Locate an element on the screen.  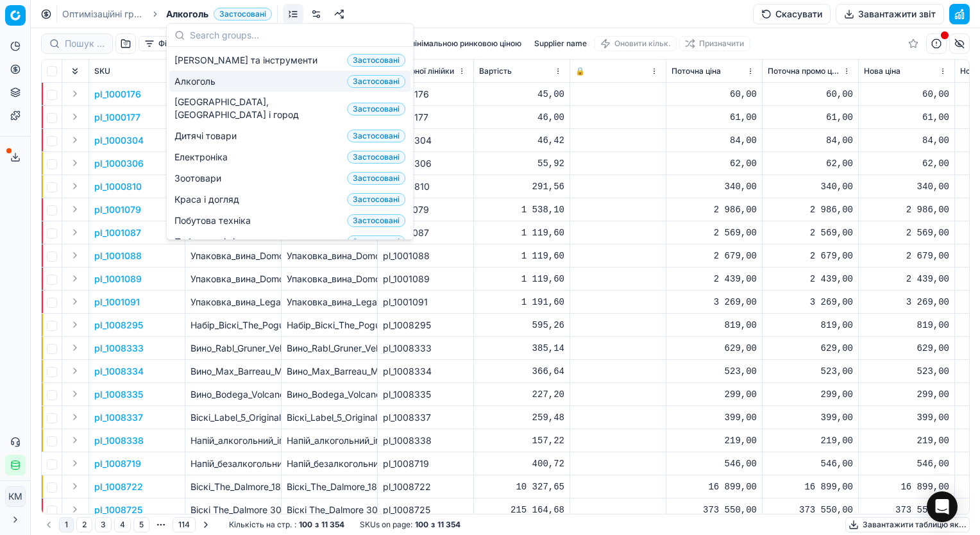
p: Набір_Віскі_The_Pogues_Blended_Irish_Whiskey_40%,_0.7_л_+_склянка_290_мл_в_подарунковій_упаковці is located at coordinates (233, 325).